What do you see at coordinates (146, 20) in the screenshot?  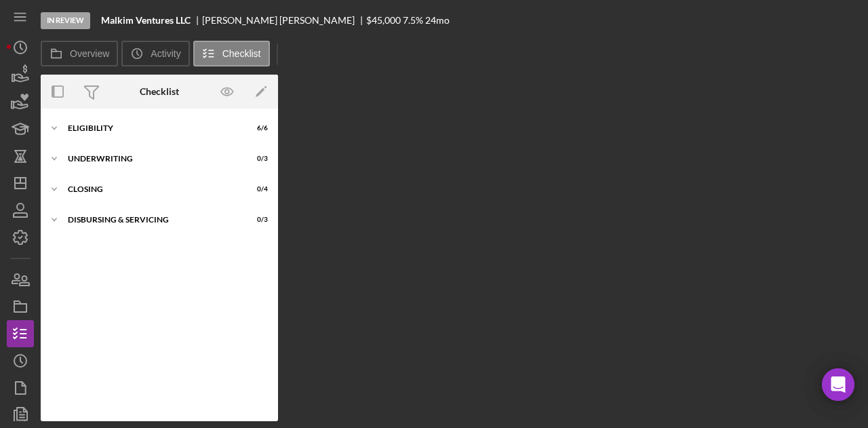 I see `b: Malkim Ventures LLC` at bounding box center [146, 20].